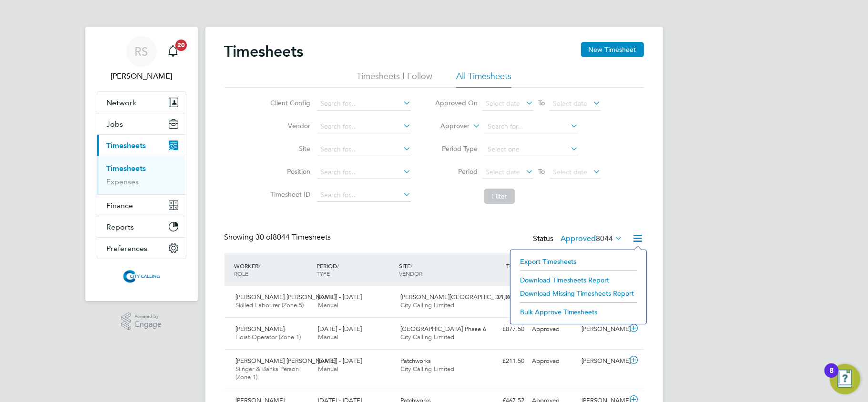 Image resolution: width=868 pixels, height=402 pixels. What do you see at coordinates (142, 124) in the screenshot?
I see `button: Jobs` at bounding box center [142, 124].